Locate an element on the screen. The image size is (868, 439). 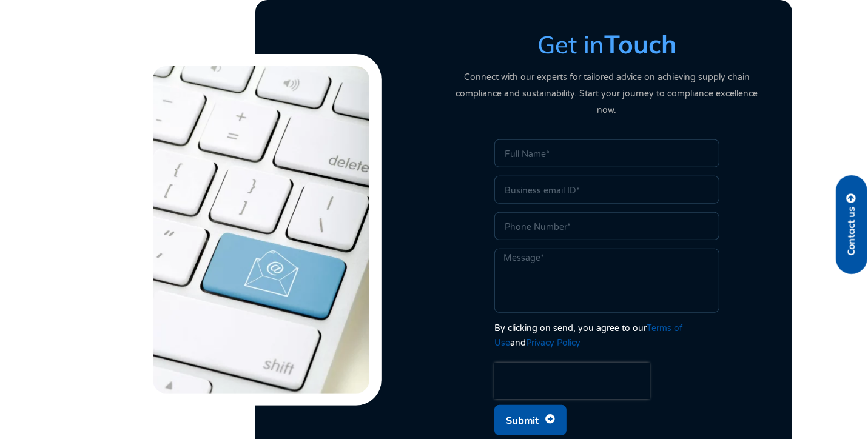
div: By clicking on send, you agree to our and is located at coordinates (607, 336).